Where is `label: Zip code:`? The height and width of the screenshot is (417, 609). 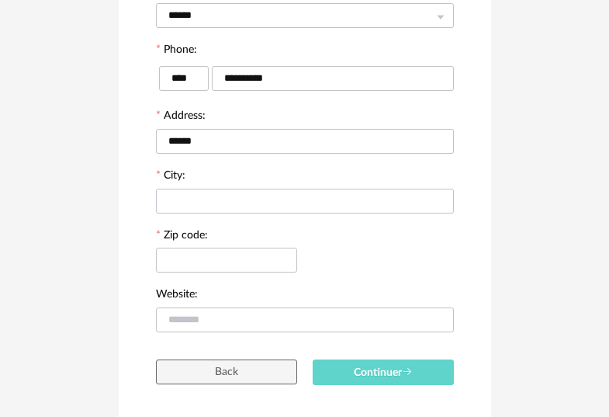
label: Zip code: is located at coordinates (182, 237).